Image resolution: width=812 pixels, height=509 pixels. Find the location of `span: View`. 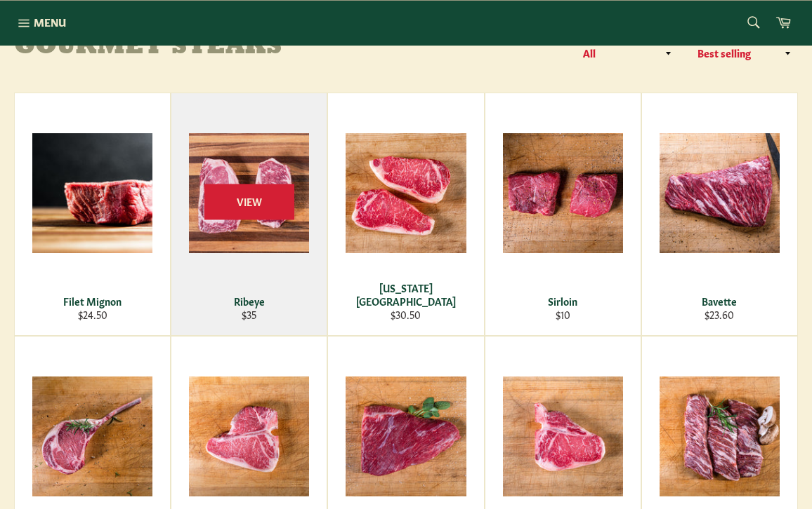

span: View is located at coordinates (249, 201).